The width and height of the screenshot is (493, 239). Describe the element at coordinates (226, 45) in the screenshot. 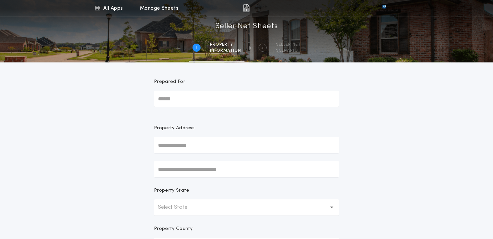

I see `span: Property` at that location.